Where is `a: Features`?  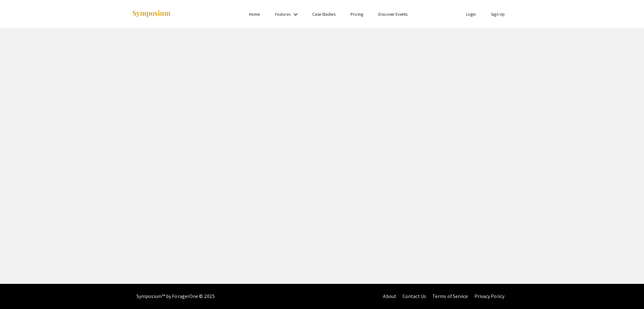
a: Features is located at coordinates (283, 14).